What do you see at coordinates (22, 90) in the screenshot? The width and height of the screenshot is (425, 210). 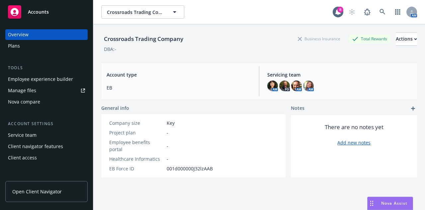 I see `div: Manage files` at bounding box center [22, 90].